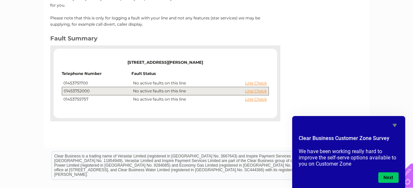  What do you see at coordinates (348, 140) in the screenshot?
I see `h2: Clear Business Customer Zone Survey` at bounding box center [348, 140].